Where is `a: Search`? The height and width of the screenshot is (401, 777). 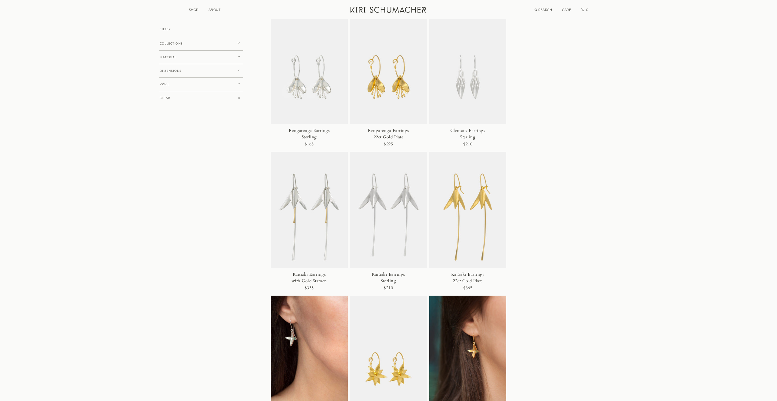
a: Search is located at coordinates (544, 10).